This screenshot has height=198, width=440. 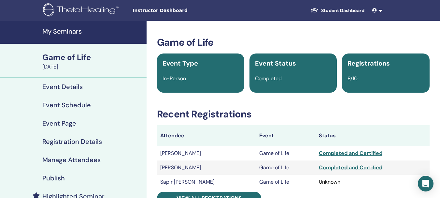 I want to click on img: graduation-cap-white.svg, so click(x=314, y=10).